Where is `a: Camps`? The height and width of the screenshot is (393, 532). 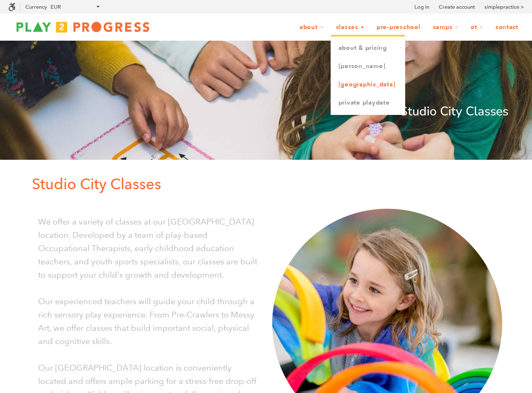 a: Camps is located at coordinates (446, 27).